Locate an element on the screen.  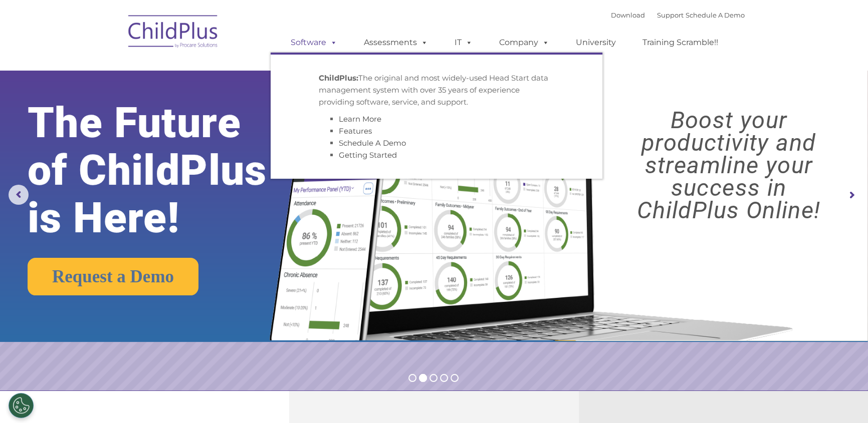
img: ChildPlus by Procare Solutions is located at coordinates (174, 33).